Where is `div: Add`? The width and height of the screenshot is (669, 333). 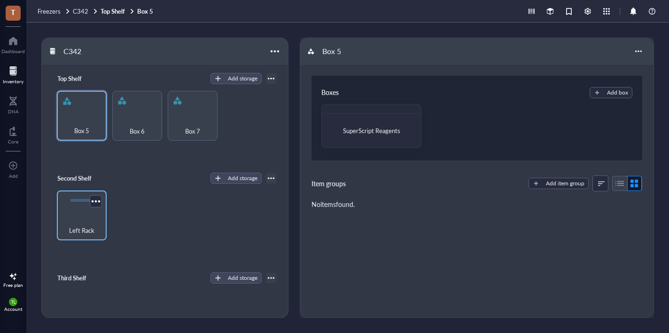
div: Add is located at coordinates (13, 176).